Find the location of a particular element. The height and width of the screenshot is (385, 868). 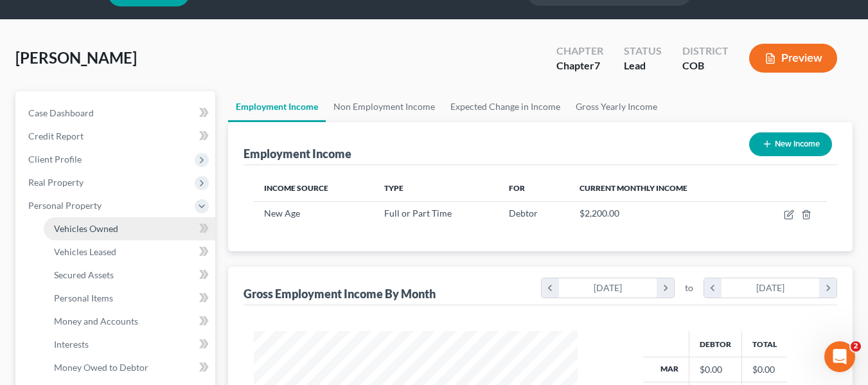

th: Total is located at coordinates (764, 344).